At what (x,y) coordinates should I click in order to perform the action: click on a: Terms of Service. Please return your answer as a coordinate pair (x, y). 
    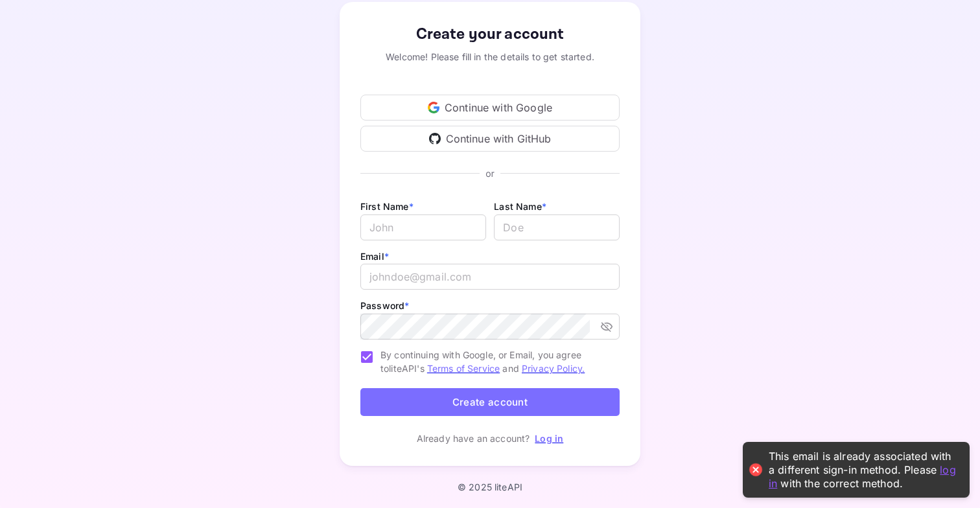
    Looking at the image, I should click on (464, 368).